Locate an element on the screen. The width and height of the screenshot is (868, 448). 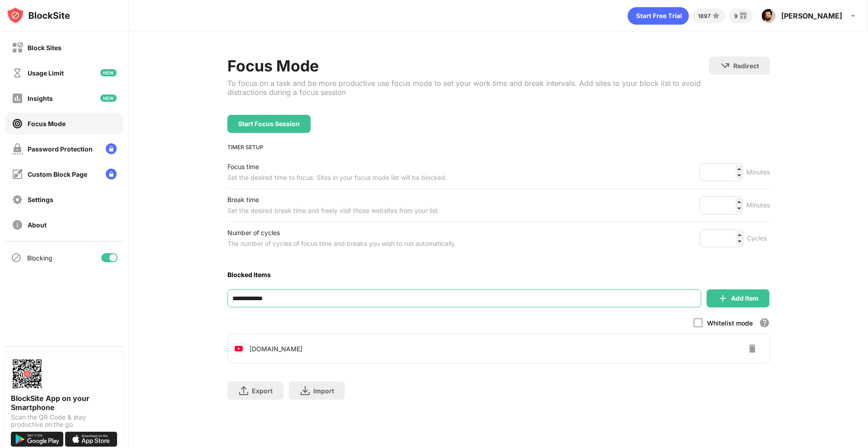
div: Password Protection is located at coordinates (60, 149).